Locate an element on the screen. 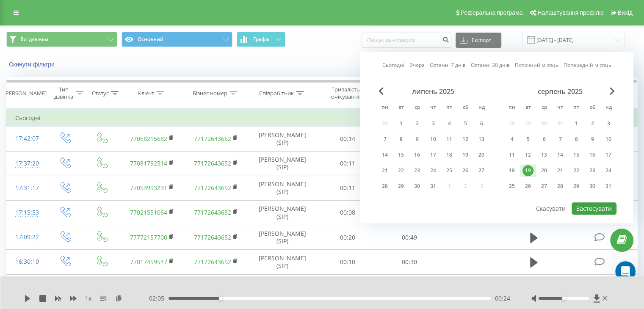 The height and width of the screenshot is (309, 644). span: 1 x is located at coordinates (88, 298).